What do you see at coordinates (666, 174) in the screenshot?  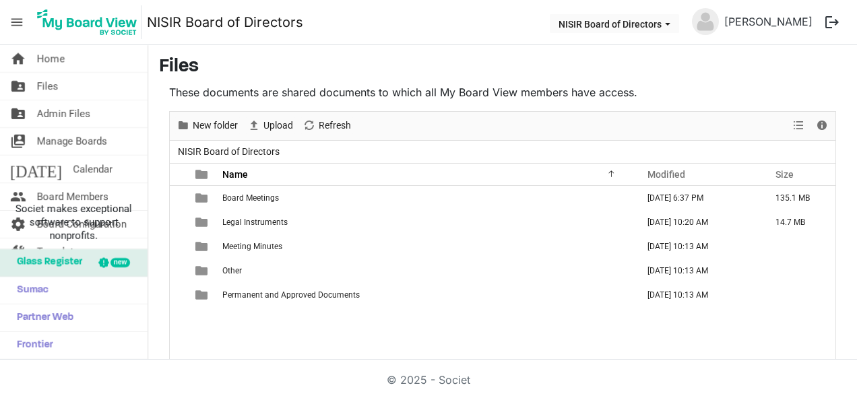 I see `span: Modified` at bounding box center [666, 174].